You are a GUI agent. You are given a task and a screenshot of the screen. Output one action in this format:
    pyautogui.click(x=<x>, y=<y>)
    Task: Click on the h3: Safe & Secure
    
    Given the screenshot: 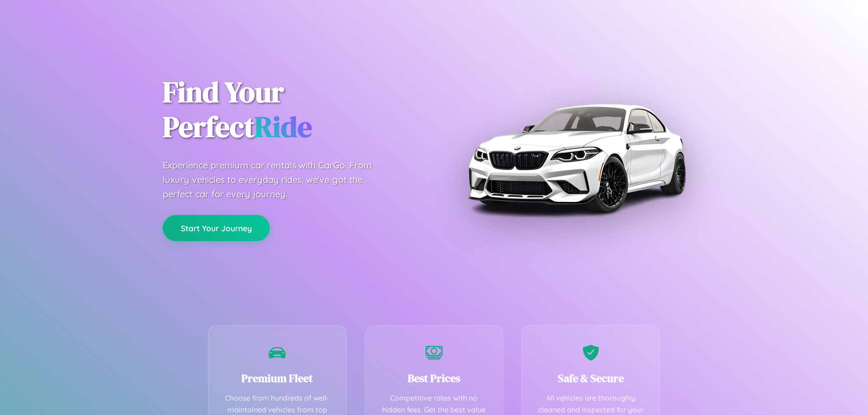 What is the action you would take?
    pyautogui.click(x=591, y=378)
    